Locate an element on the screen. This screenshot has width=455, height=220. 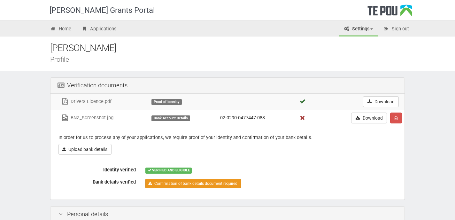
div: VERIFIED AND ELIGIBLE is located at coordinates (168, 170).